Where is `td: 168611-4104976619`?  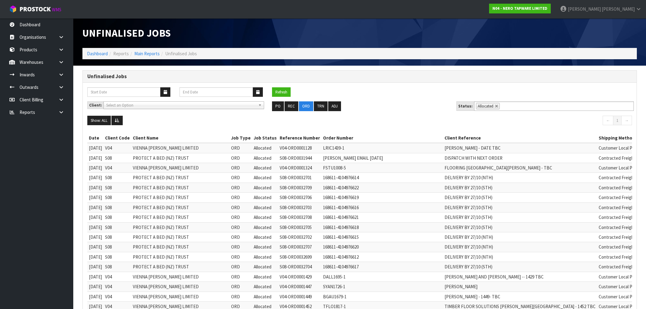 td: 168611-4104976619 is located at coordinates (382, 197).